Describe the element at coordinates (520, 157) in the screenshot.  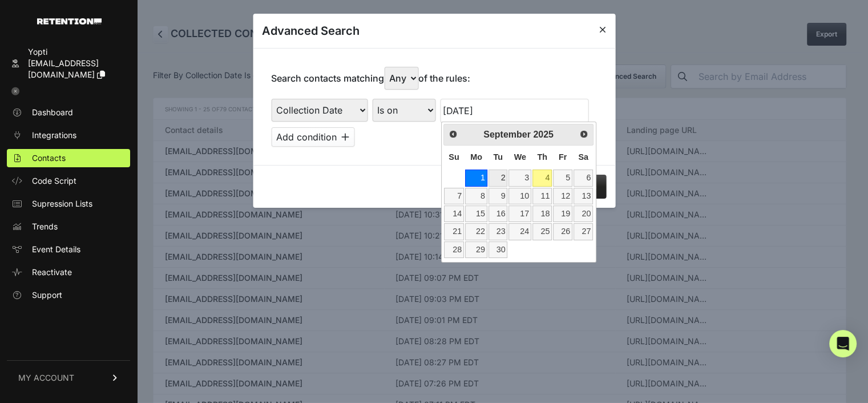
I see `span: Wednesday` at that location.